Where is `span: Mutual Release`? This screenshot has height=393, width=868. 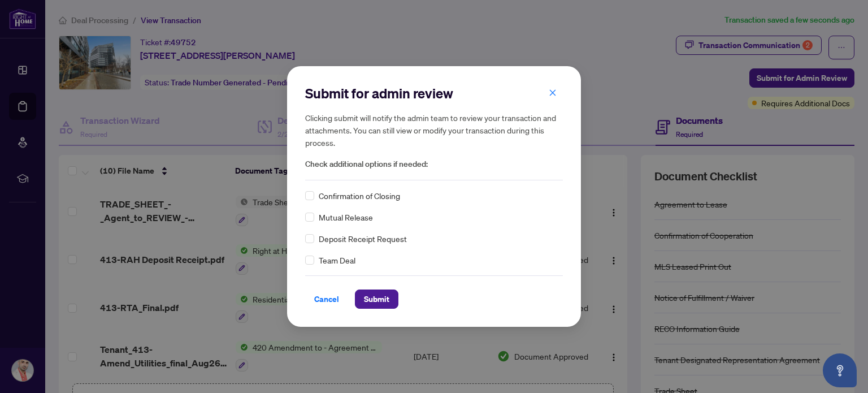 span: Mutual Release is located at coordinates (346, 217).